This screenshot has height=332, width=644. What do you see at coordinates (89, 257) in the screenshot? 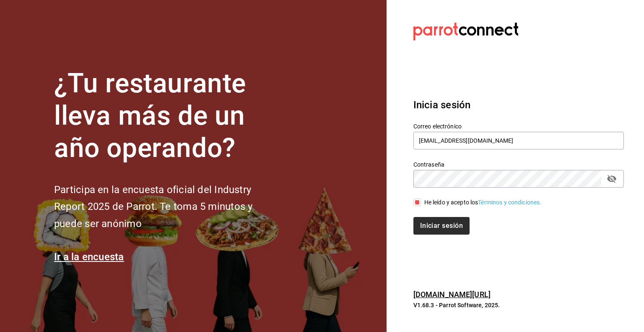
I see `a: Ir a la encuesta` at bounding box center [89, 257].